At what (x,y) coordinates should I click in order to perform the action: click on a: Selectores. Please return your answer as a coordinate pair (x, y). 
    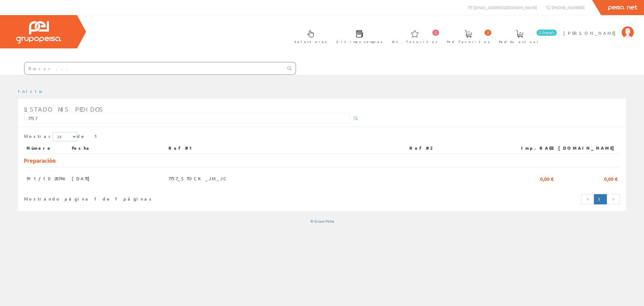
    Looking at the image, I should click on (309, 36).